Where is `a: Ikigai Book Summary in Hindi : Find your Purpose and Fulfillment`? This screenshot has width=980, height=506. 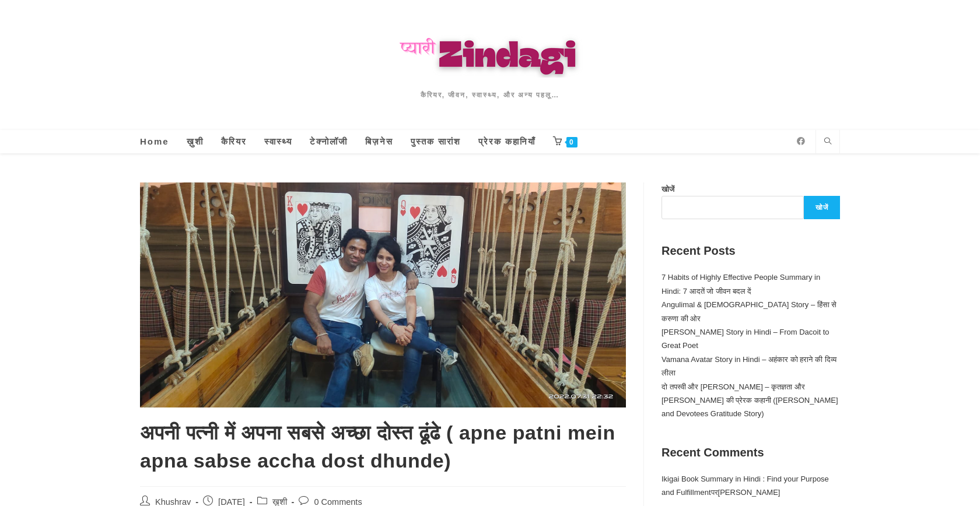 a: Ikigai Book Summary in Hindi : Find your Purpose and Fulfillment is located at coordinates (745, 486).